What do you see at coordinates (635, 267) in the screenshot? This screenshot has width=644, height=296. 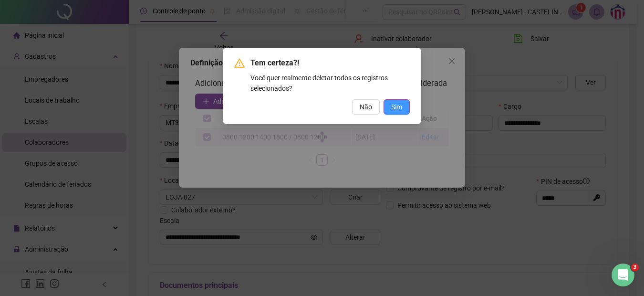 I see `span: 3` at bounding box center [635, 267].